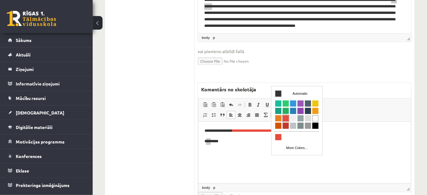  What do you see at coordinates (46, 40) in the screenshot?
I see `a: Sākums` at bounding box center [46, 40].